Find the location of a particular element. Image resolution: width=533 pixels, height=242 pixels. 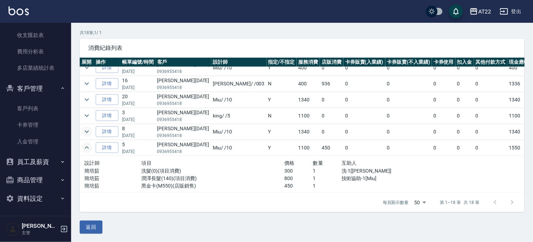

img: Person is located at coordinates (13, 229).